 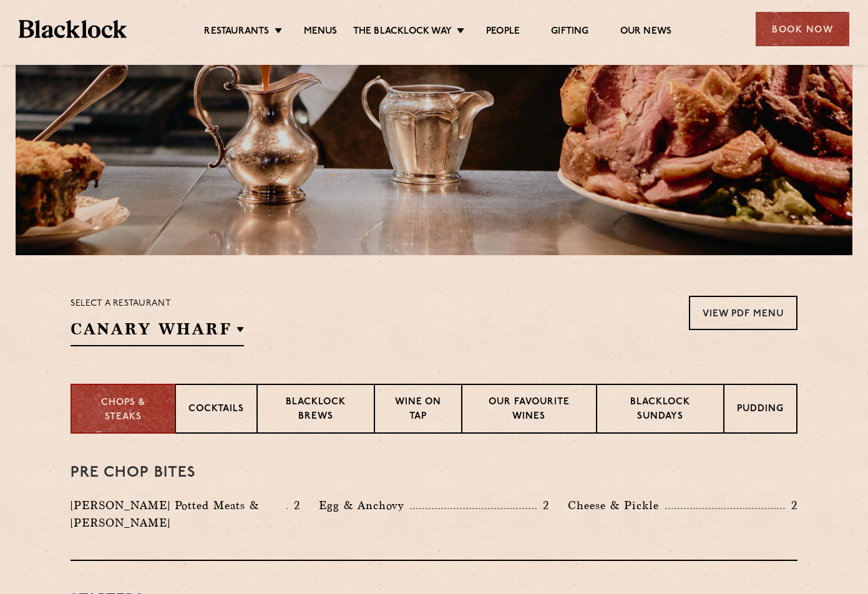 What do you see at coordinates (321, 32) in the screenshot?
I see `a: Menus` at bounding box center [321, 32].